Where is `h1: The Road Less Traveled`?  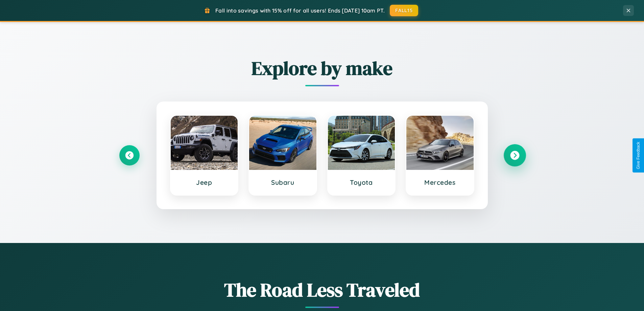 h1: The Road Less Traveled is located at coordinates (322, 290).